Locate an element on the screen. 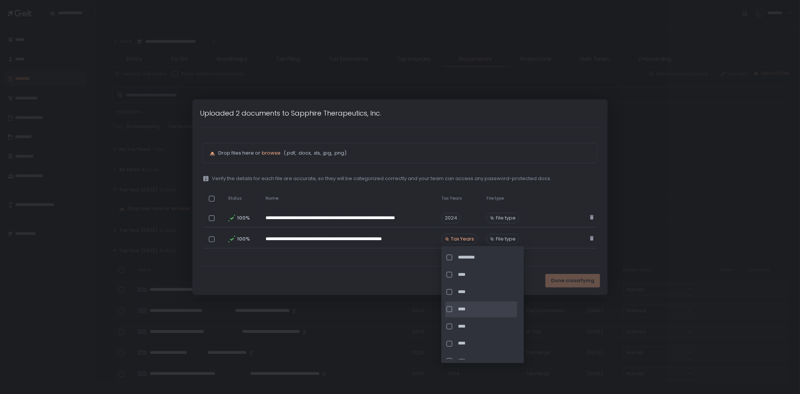  span: Name is located at coordinates (272, 198).